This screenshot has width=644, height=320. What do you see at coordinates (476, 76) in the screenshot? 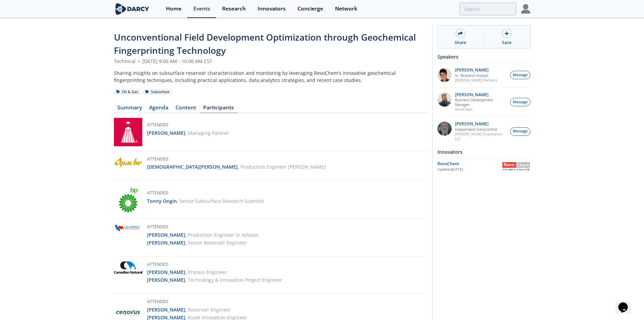
I see `p: Sr. Research Analyst` at bounding box center [476, 76].